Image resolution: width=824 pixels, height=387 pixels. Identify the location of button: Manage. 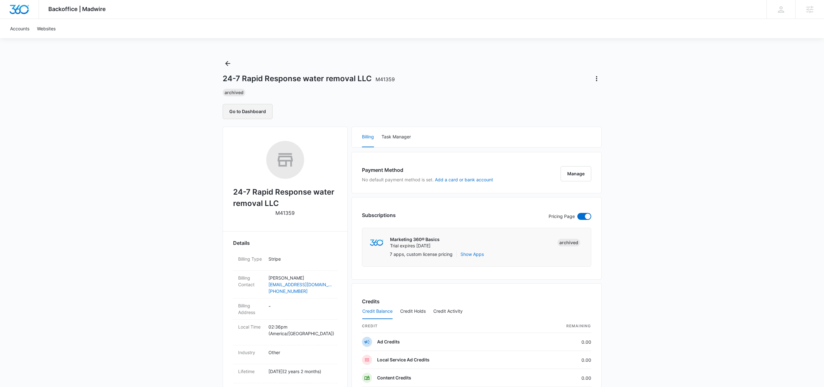
(576, 174).